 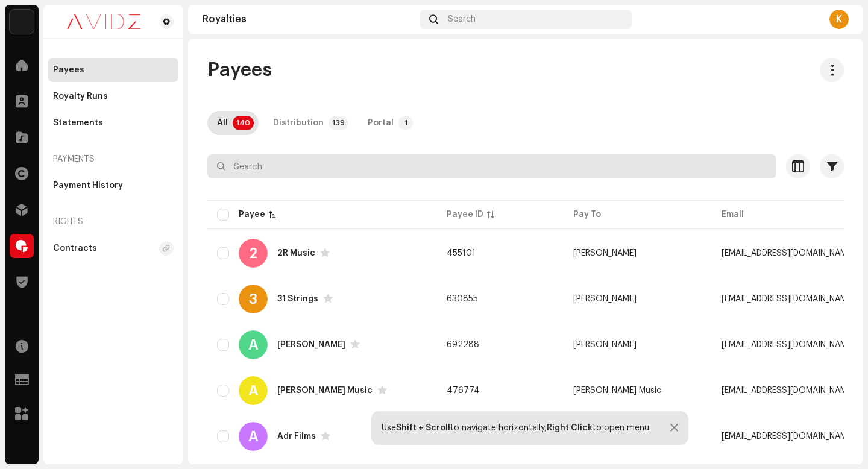 I want to click on input: Search, so click(x=492, y=167).